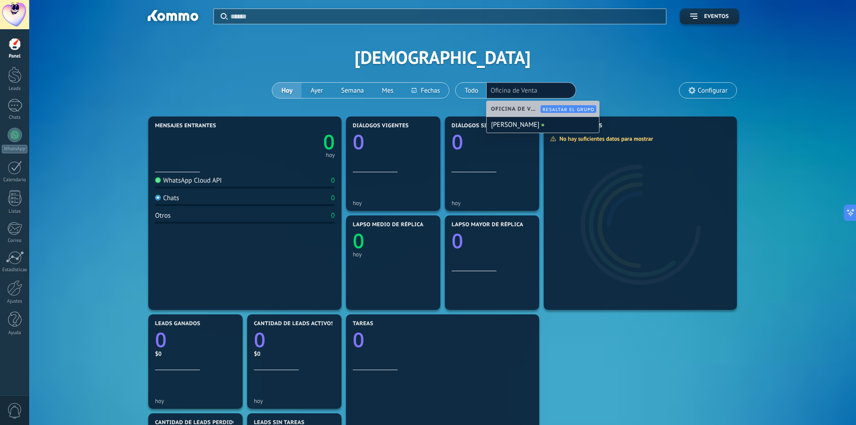 The height and width of the screenshot is (425, 856). Describe the element at coordinates (15, 89) in the screenshot. I see `div: Leads` at that location.